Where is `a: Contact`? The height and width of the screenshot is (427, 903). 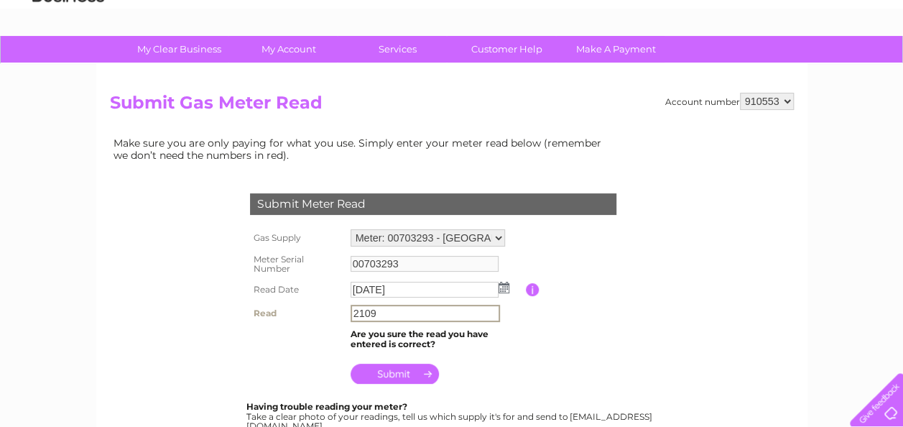 a: Contact is located at coordinates (825, 66).